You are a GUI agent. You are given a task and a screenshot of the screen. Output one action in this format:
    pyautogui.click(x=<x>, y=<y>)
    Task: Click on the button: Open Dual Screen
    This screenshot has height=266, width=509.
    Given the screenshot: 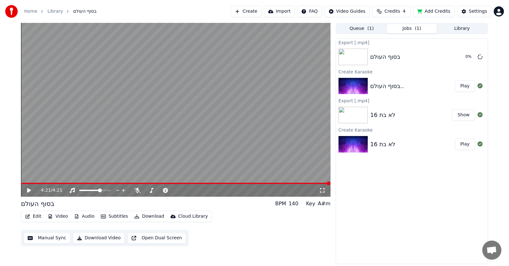 What is the action you would take?
    pyautogui.click(x=157, y=238)
    